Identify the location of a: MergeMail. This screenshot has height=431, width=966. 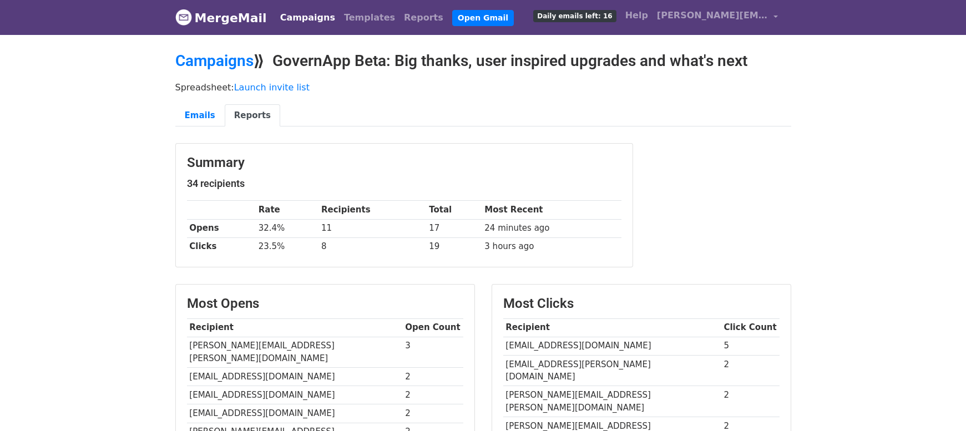
(221, 18).